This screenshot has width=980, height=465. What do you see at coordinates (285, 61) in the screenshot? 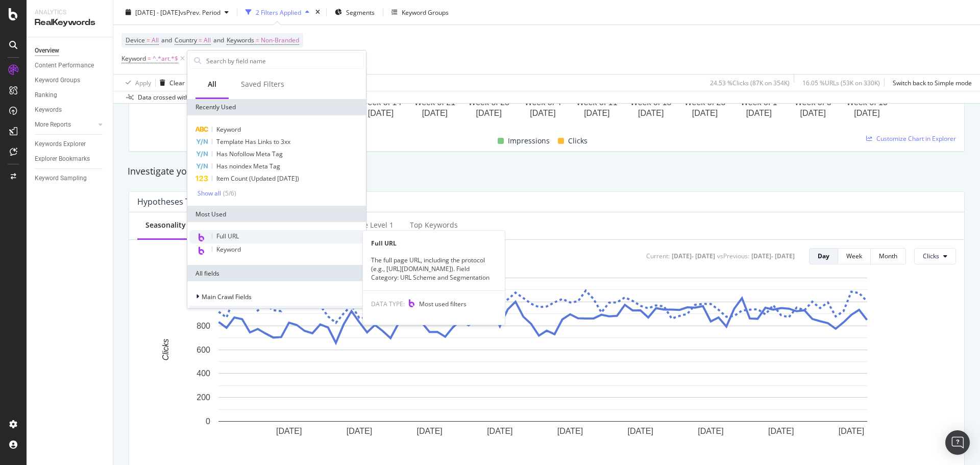
I see `input: Search by field name` at bounding box center [285, 61].